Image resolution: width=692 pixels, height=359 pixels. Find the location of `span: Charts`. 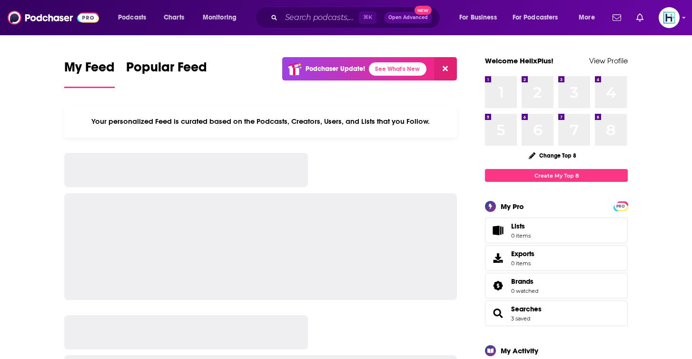

span: Charts is located at coordinates (174, 18).